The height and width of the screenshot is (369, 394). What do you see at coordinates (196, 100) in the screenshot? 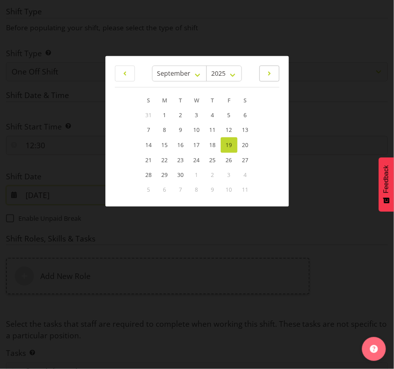
I see `span: W` at bounding box center [196, 100].